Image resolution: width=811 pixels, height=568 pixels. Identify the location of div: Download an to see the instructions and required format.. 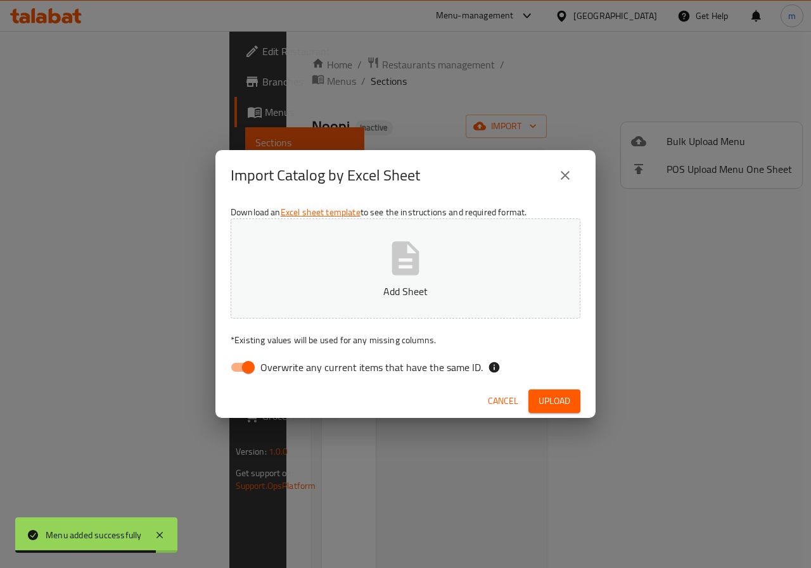
(406, 293).